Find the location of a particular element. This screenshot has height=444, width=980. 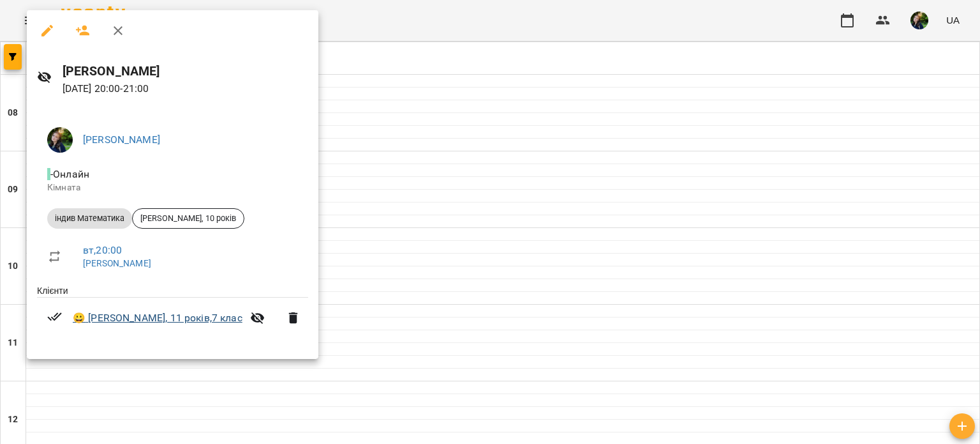

a: вт , 20:00 is located at coordinates (102, 250).